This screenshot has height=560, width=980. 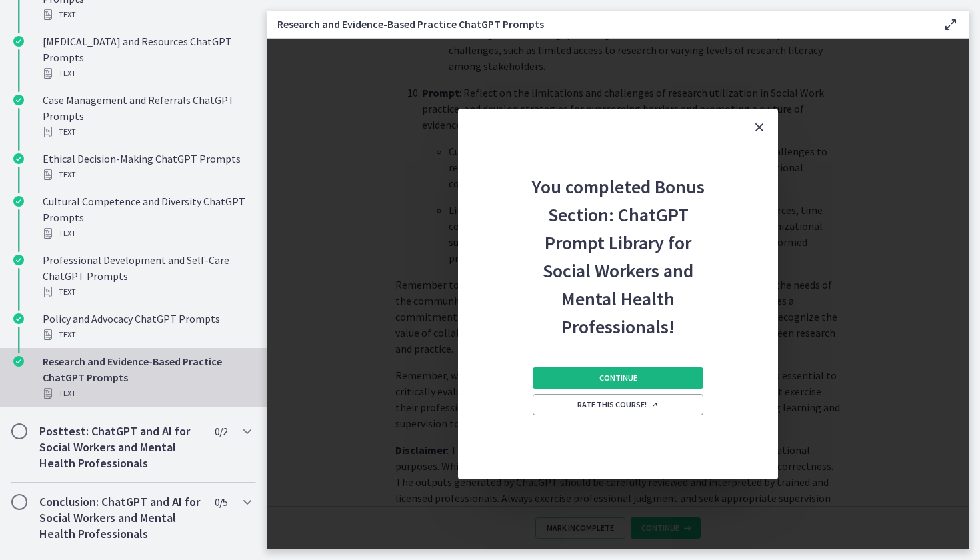 I want to click on span: 0 / 2, so click(x=220, y=432).